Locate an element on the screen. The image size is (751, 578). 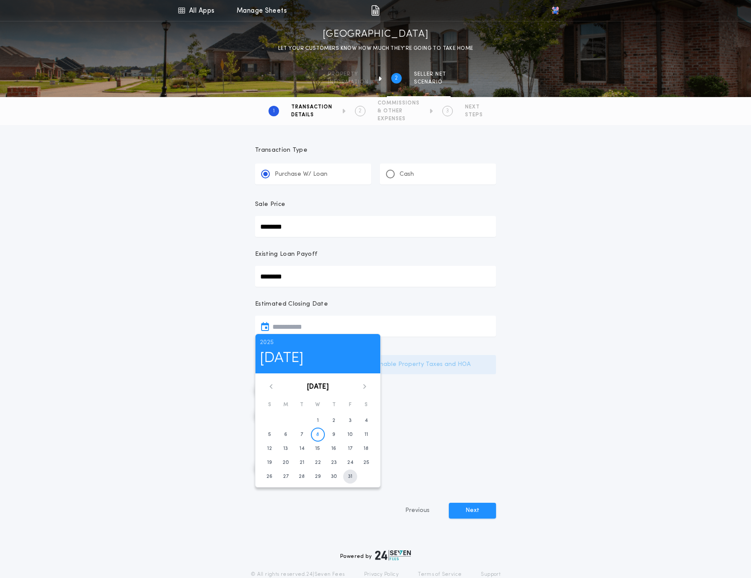
button: 20 is located at coordinates (286, 462).